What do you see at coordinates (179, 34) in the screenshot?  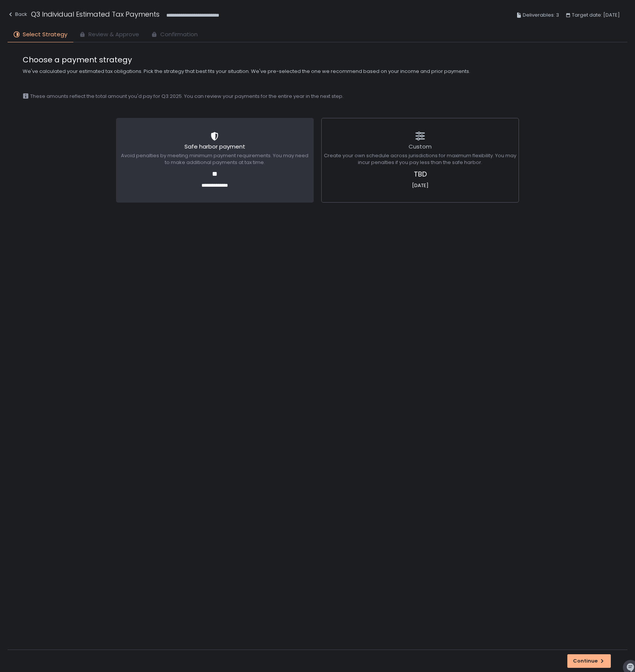 I see `span: Confirmation` at bounding box center [179, 34].